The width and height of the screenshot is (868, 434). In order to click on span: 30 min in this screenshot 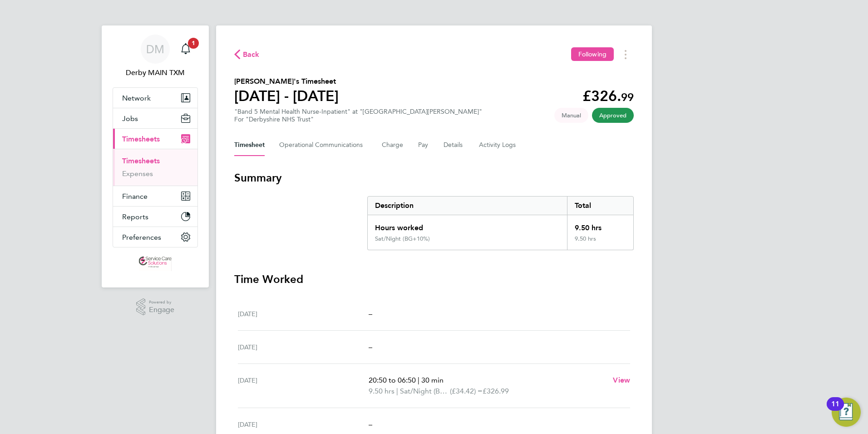, I will do `click(433, 380)`.